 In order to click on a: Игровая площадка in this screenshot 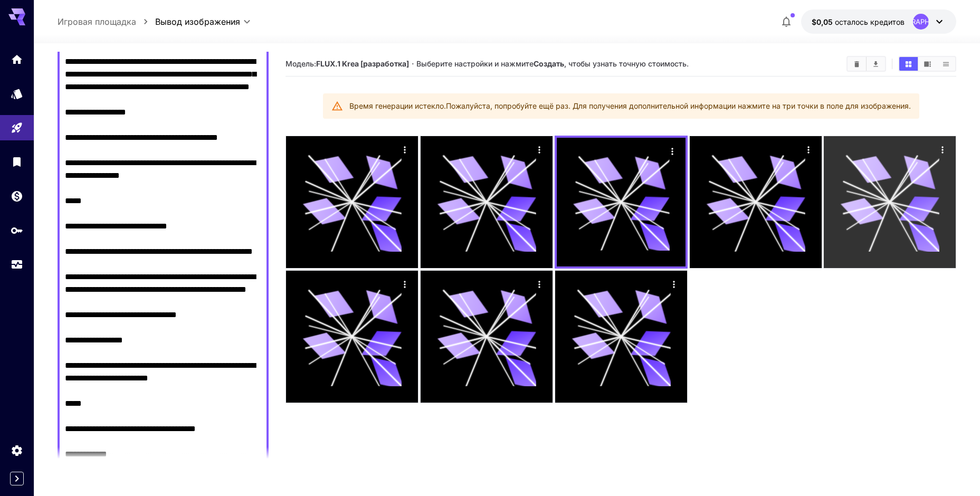, I will do `click(97, 22)`.